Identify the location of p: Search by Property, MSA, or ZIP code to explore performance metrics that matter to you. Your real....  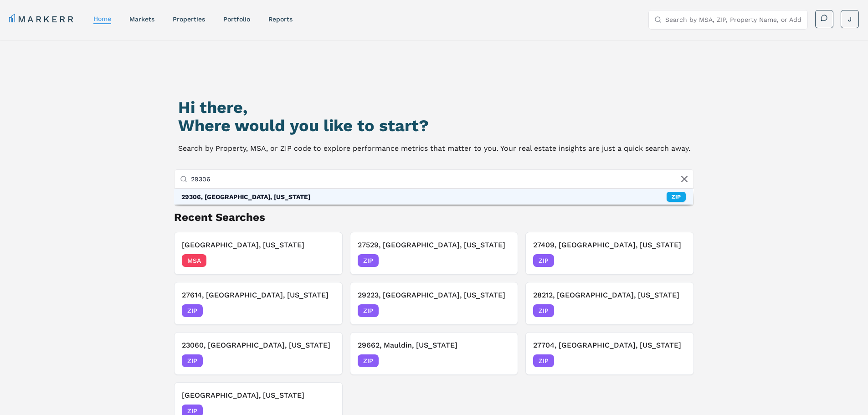
(434, 148).